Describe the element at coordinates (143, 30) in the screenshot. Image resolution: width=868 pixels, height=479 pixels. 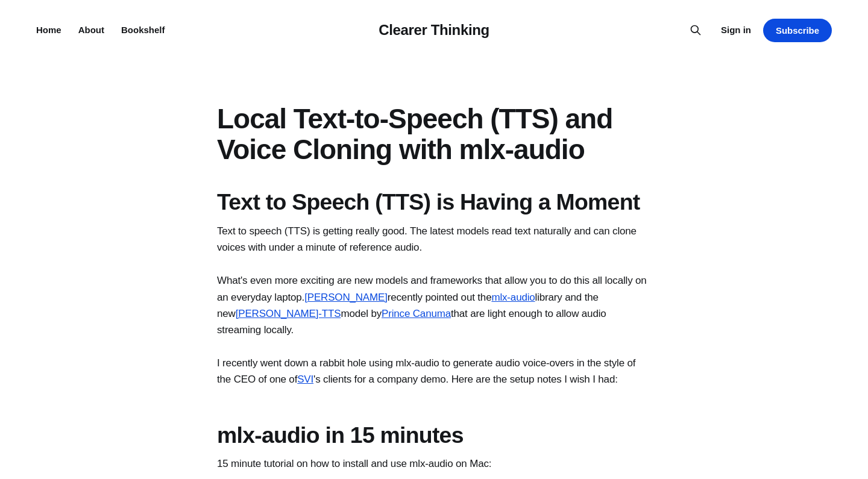
I see `a: Bookshelf` at that location.